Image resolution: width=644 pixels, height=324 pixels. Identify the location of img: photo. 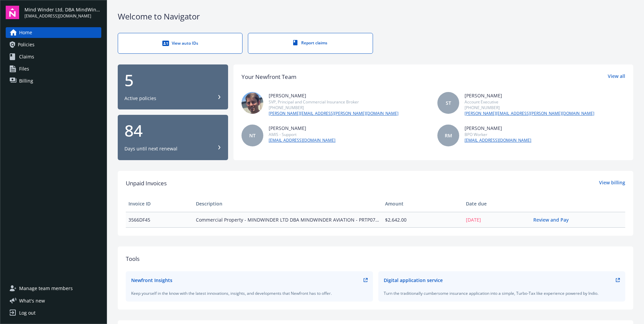
(252, 102).